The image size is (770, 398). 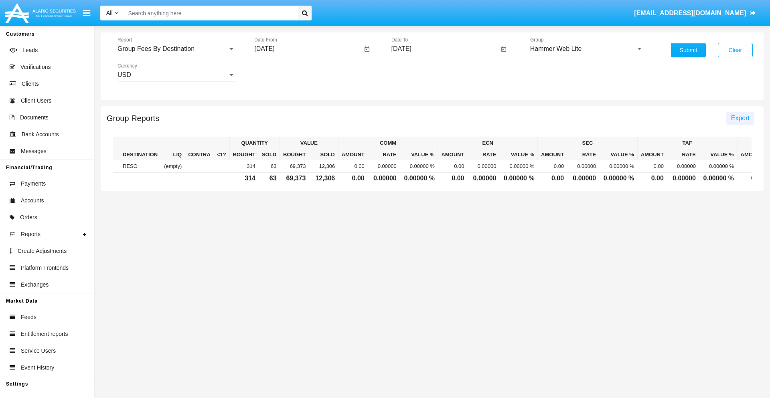 What do you see at coordinates (30, 84) in the screenshot?
I see `span: Clients` at bounding box center [30, 84].